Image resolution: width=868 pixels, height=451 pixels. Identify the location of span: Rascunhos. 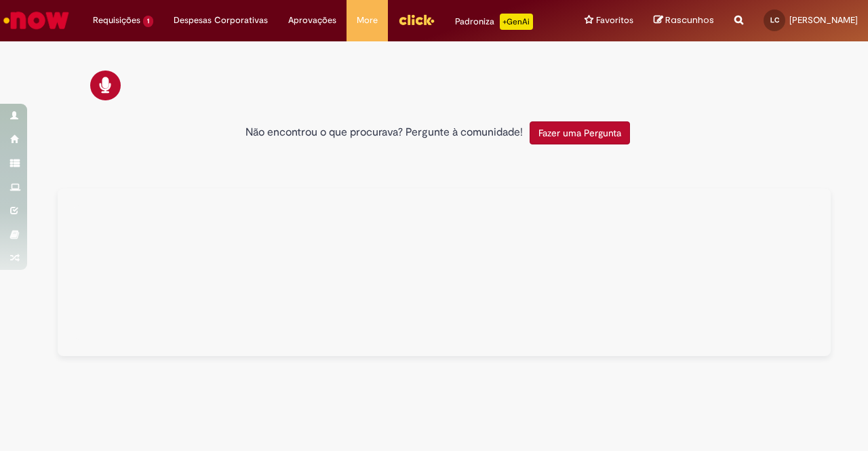
(689, 20).